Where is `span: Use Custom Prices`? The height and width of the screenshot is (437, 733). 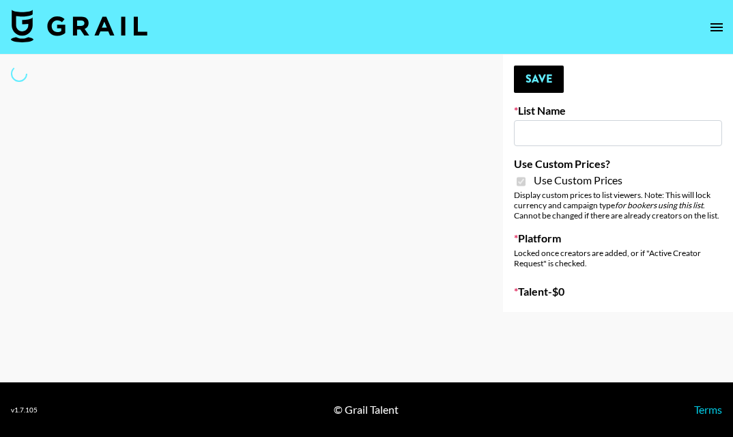 span: Use Custom Prices is located at coordinates (578, 180).